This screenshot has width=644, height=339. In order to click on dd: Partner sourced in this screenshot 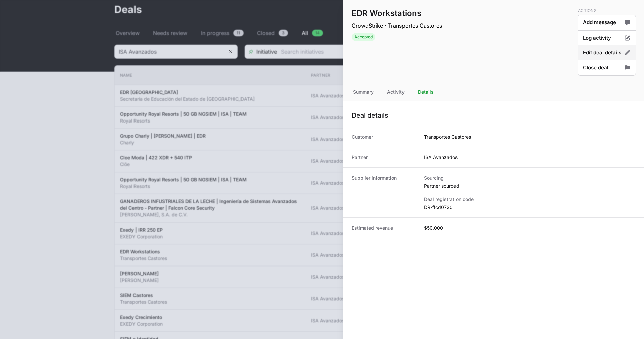, I will do `click(530, 186)`.